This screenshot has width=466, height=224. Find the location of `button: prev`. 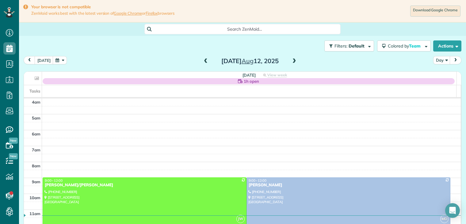

button: prev is located at coordinates (29, 60).